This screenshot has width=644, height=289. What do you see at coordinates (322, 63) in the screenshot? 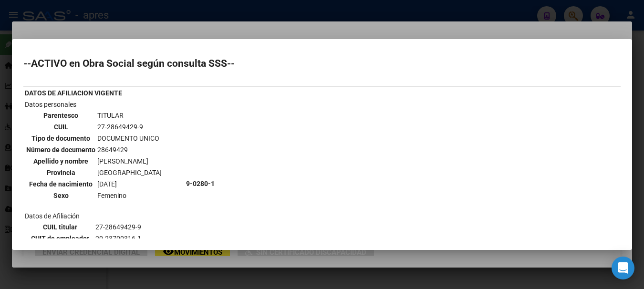
I see `h2: --ACTIVO en Obra Social según consulta SSS--` at bounding box center [322, 63].